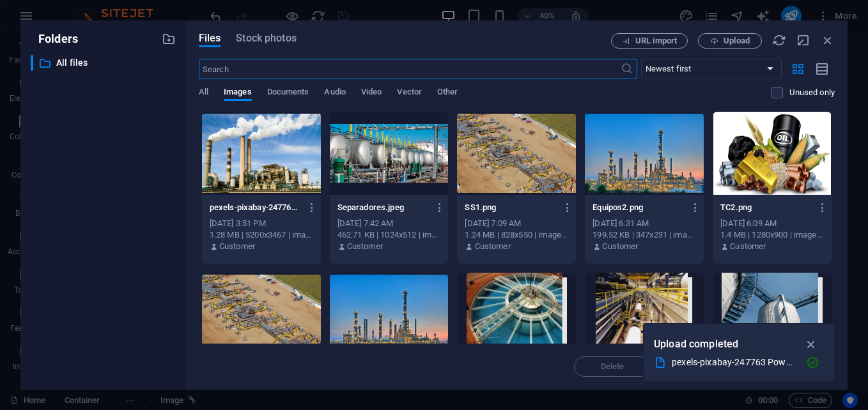 This screenshot has height=410, width=868. Describe the element at coordinates (736, 41) in the screenshot. I see `span: Upload` at that location.